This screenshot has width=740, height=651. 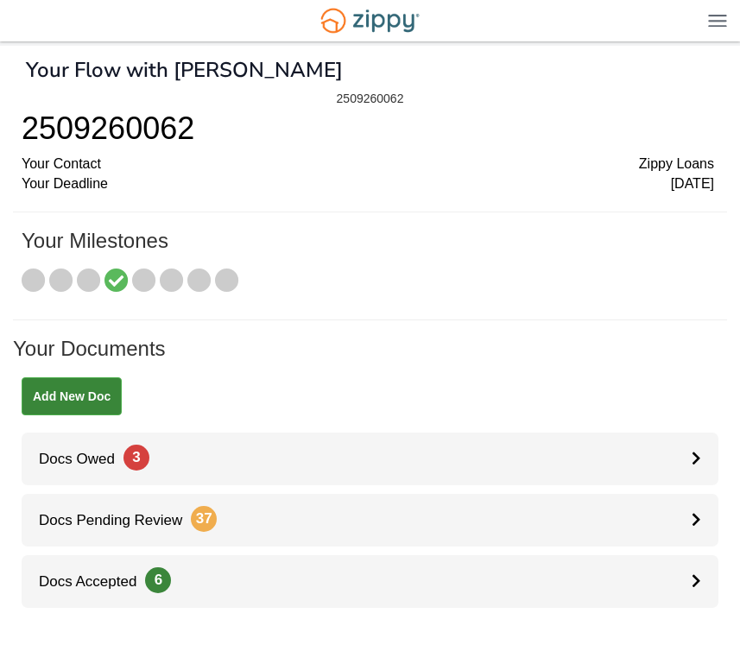 I want to click on div: Your Deadline, so click(x=368, y=184).